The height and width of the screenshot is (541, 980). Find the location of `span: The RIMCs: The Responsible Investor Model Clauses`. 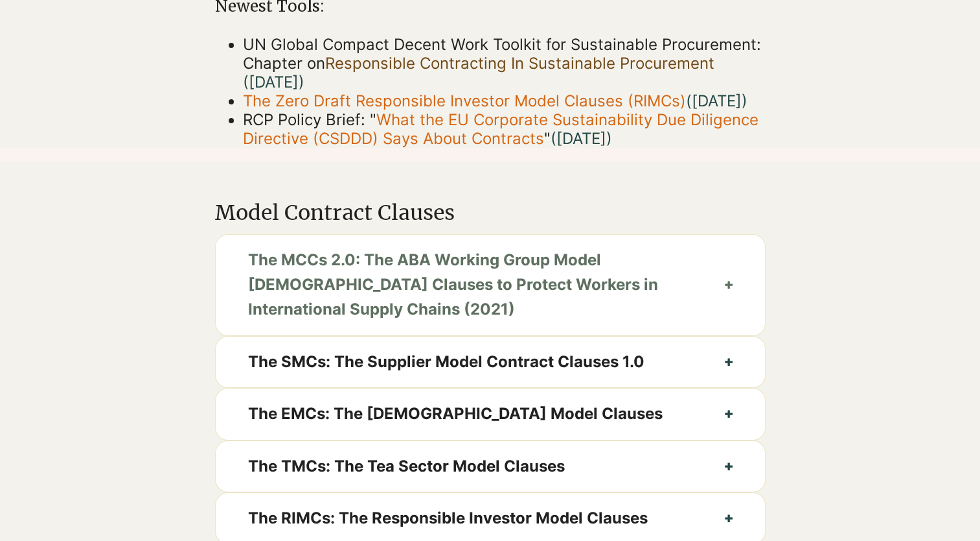

span: The RIMCs: The Responsible Investor Model Clauses is located at coordinates (471, 518).